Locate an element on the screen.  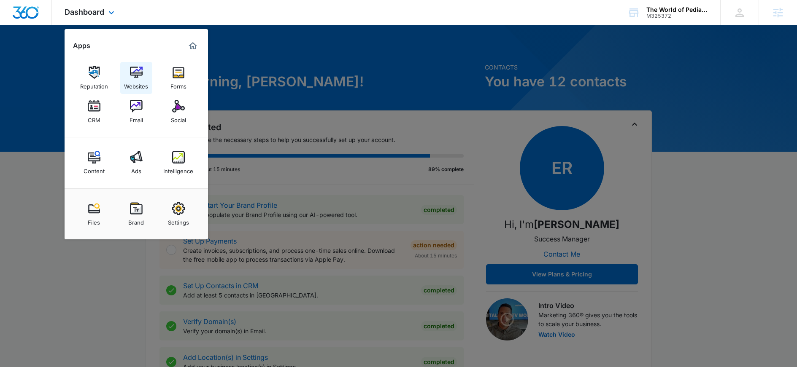
a: Social is located at coordinates (178, 112).